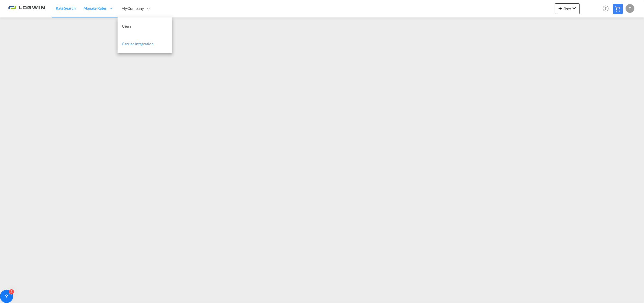  I want to click on span: Help, so click(605, 8).